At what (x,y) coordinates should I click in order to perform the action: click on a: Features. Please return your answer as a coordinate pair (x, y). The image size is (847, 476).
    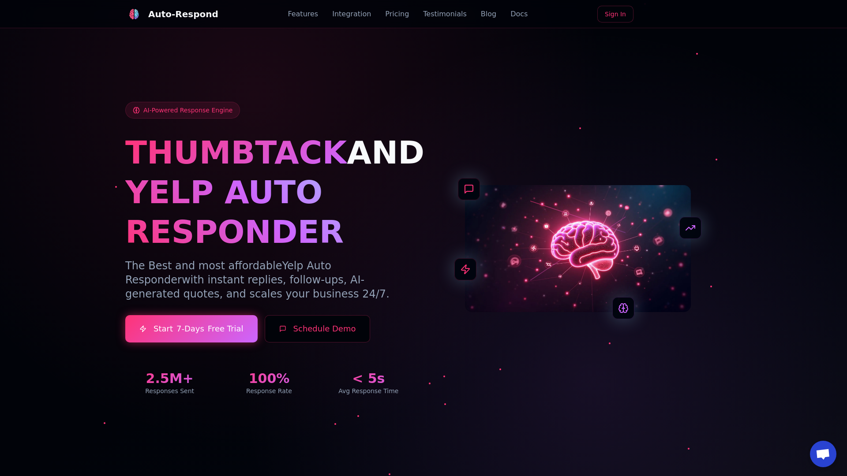
    Looking at the image, I should click on (302, 14).